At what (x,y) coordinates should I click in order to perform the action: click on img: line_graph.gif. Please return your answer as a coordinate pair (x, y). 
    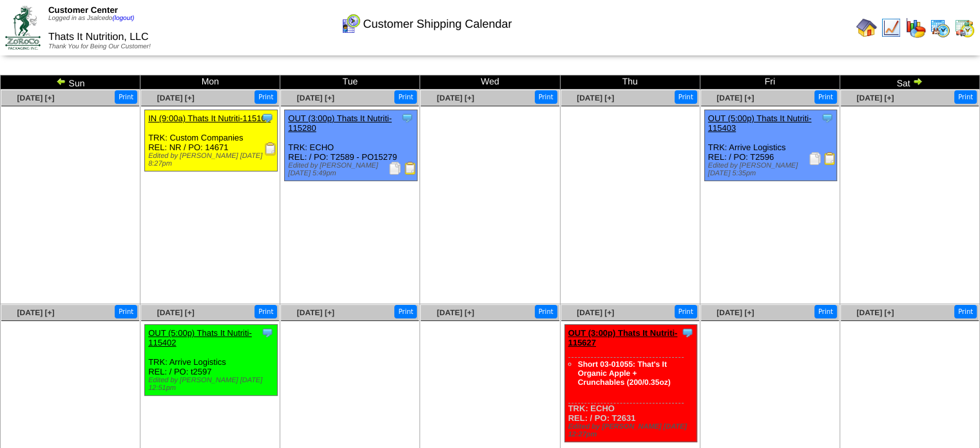
    Looking at the image, I should click on (891, 27).